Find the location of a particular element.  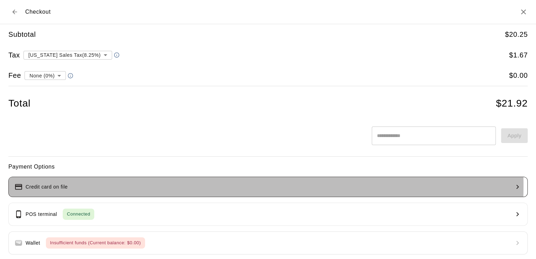

h5: $ 1.67 is located at coordinates (519, 55).